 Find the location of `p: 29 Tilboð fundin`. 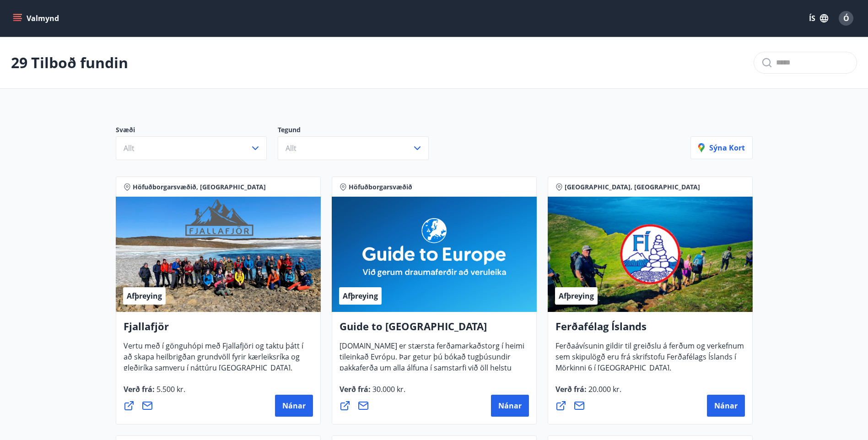

p: 29 Tilboð fundin is located at coordinates (70, 63).